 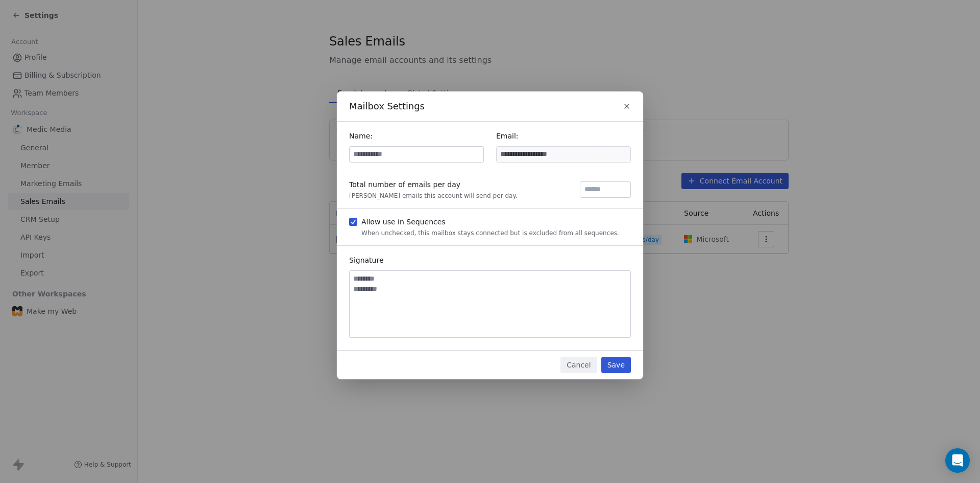 I want to click on span: Mailbox Settings, so click(x=387, y=106).